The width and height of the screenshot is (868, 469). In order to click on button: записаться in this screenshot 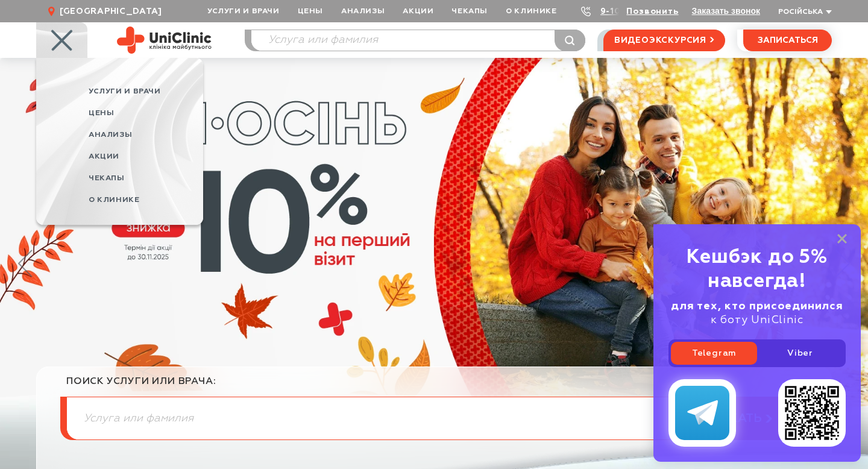, I will do `click(787, 41)`.